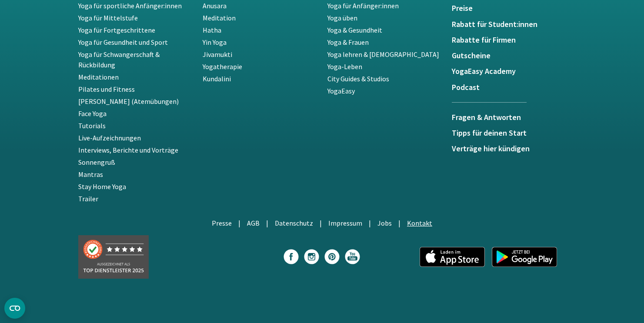 The width and height of the screenshot is (644, 323). What do you see at coordinates (384, 223) in the screenshot?
I see `a: Jobs` at bounding box center [384, 223].